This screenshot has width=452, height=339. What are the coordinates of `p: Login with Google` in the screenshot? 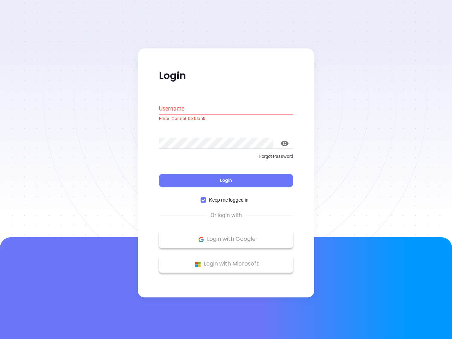 It's located at (226, 239).